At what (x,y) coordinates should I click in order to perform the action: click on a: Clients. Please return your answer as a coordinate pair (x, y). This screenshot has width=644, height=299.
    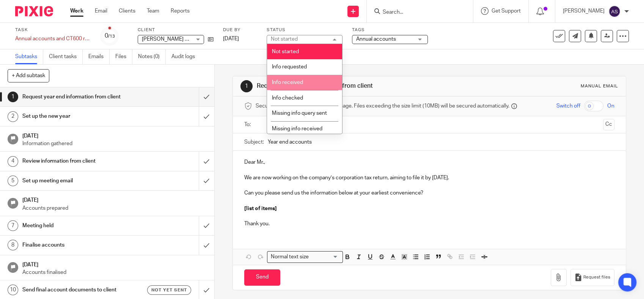
    Looking at the image, I should click on (127, 11).